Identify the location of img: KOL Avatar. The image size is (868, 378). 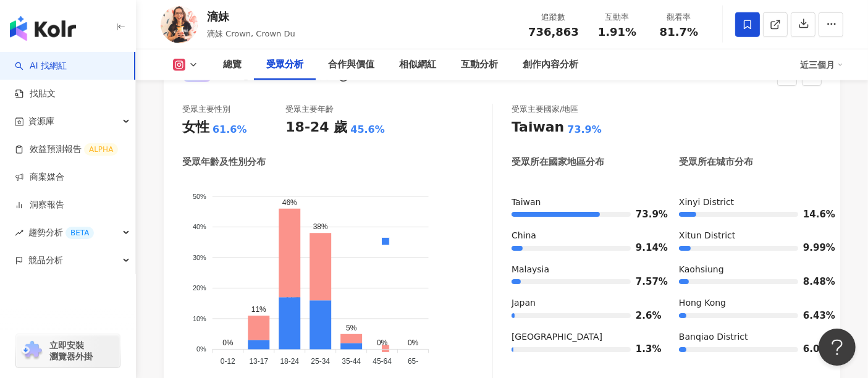
(179, 25).